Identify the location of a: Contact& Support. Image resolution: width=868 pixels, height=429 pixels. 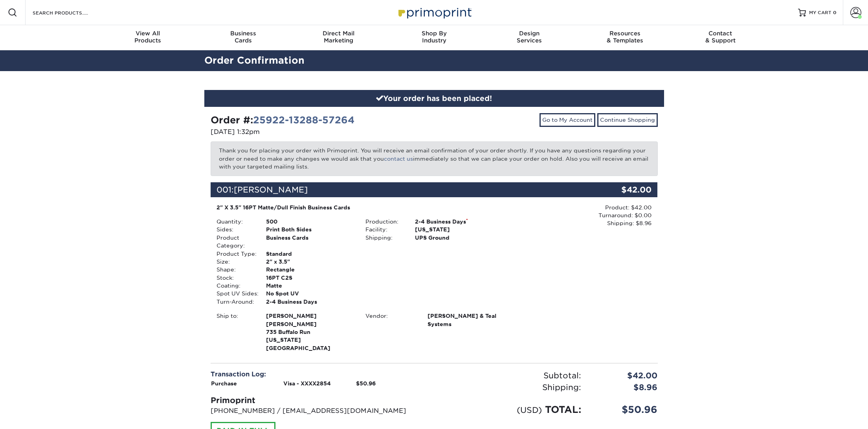
(721, 38).